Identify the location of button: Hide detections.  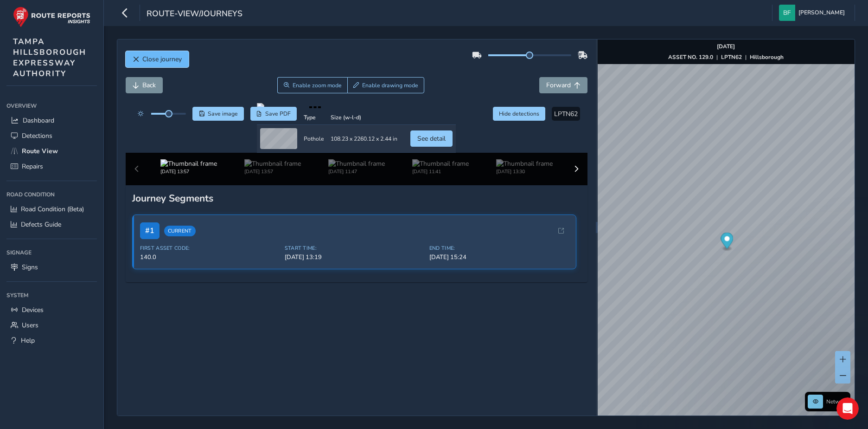
(519, 114).